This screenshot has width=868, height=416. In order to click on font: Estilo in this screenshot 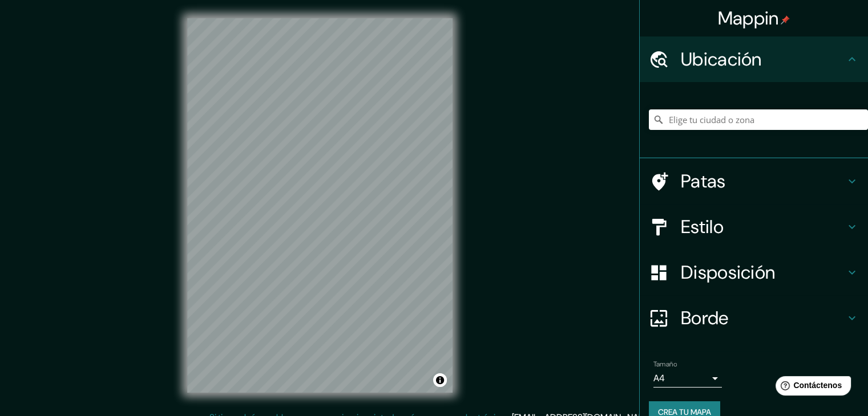, I will do `click(702, 227)`.